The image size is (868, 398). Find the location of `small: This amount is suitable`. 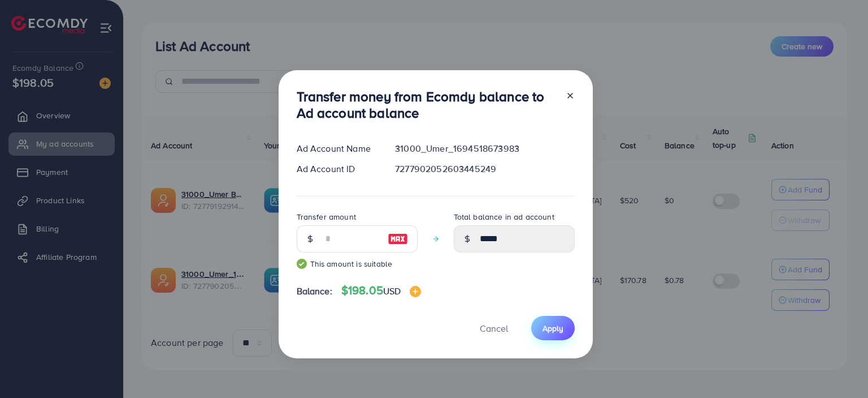

small: This amount is suitable is located at coordinates (357, 264).